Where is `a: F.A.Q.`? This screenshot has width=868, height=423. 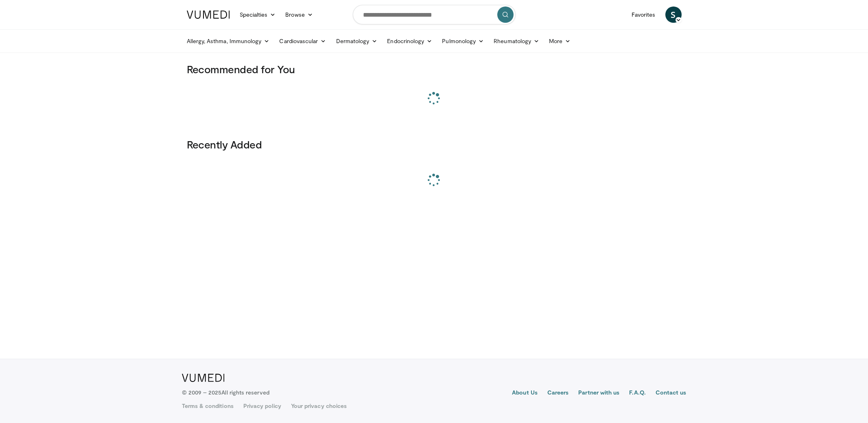
a: F.A.Q. is located at coordinates (637, 394).